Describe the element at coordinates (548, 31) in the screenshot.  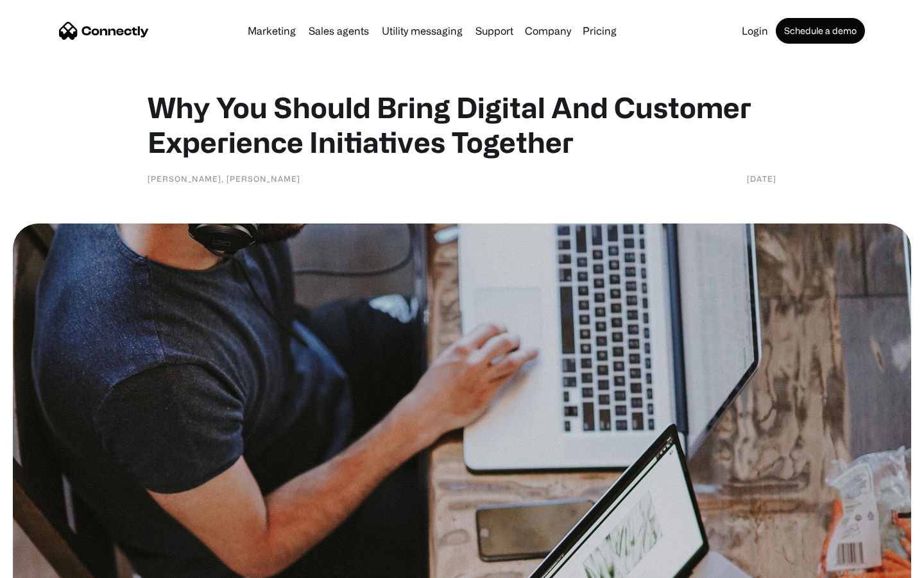
I see `div: Company` at that location.